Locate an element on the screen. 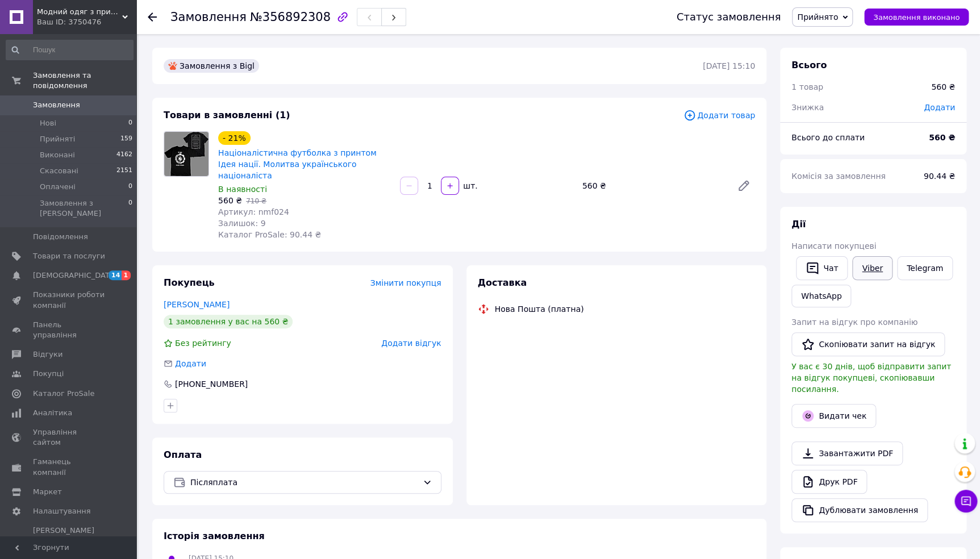  span: Залишок: 9 is located at coordinates (242, 223).